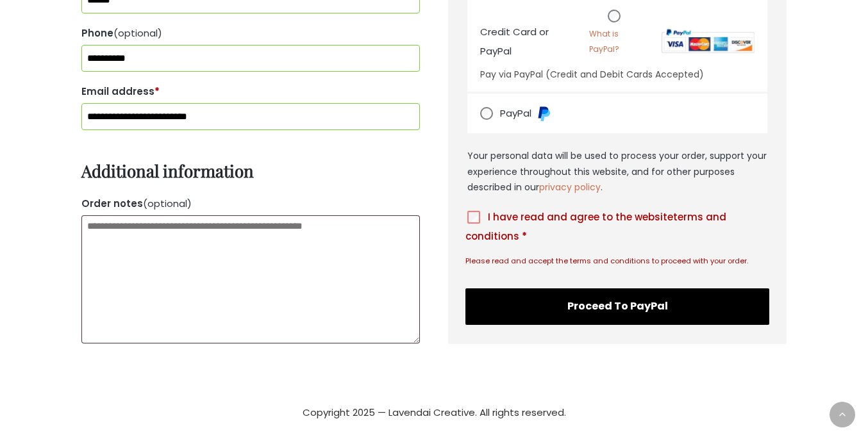  I want to click on img: PayPal, so click(544, 114).